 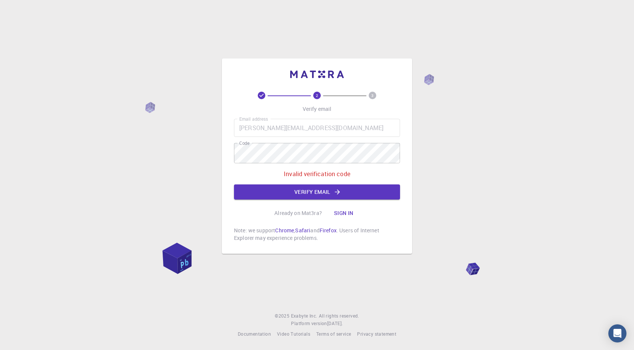 What do you see at coordinates (304, 316) in the screenshot?
I see `span: Exabyte Inc.` at bounding box center [304, 316].